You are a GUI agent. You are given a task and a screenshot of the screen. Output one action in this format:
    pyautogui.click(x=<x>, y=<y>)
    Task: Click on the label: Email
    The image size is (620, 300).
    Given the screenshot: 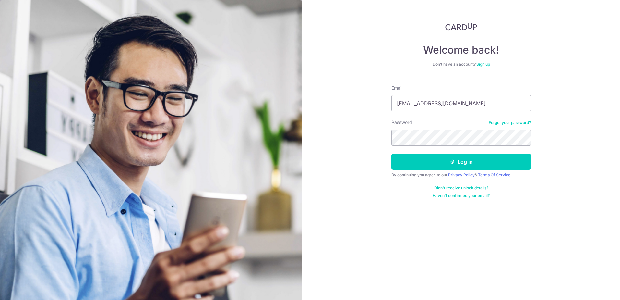 What is the action you would take?
    pyautogui.click(x=397, y=88)
    